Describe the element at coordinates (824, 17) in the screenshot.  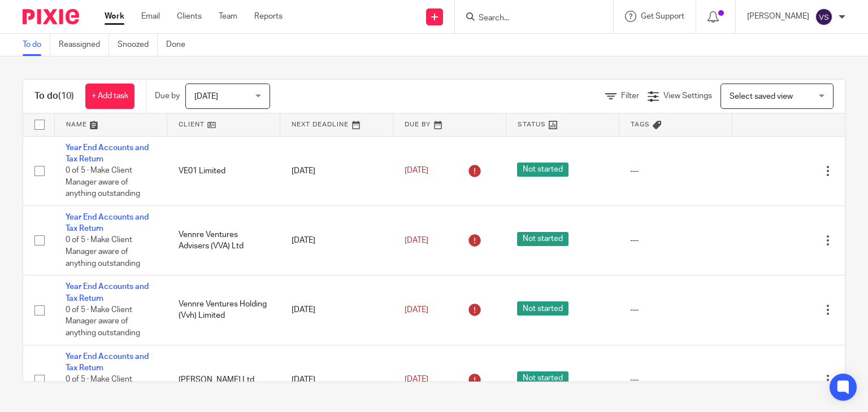
I see `img: svg%3E` at that location.